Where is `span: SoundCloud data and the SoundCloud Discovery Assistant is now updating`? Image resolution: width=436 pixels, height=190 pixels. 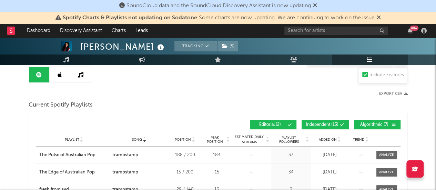 span: SoundCloud data and the SoundCloud Discovery Assistant is now updating is located at coordinates (219, 6).